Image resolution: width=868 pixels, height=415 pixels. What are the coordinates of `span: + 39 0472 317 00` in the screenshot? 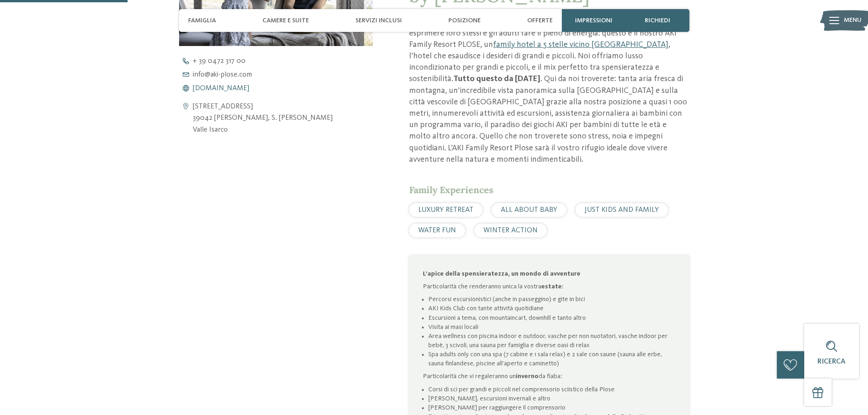 It's located at (219, 61).